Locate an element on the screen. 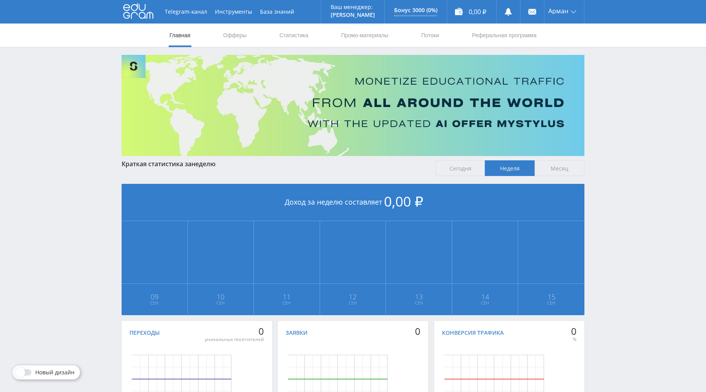 Image resolution: width=706 pixels, height=392 pixels. div: уникальных посетителей is located at coordinates (234, 340).